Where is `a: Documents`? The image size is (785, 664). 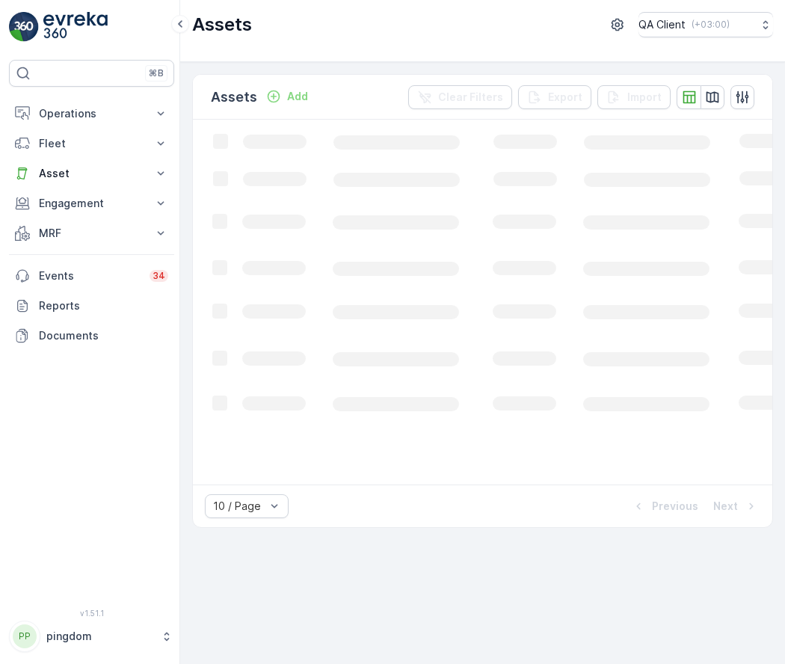 a: Documents is located at coordinates (91, 336).